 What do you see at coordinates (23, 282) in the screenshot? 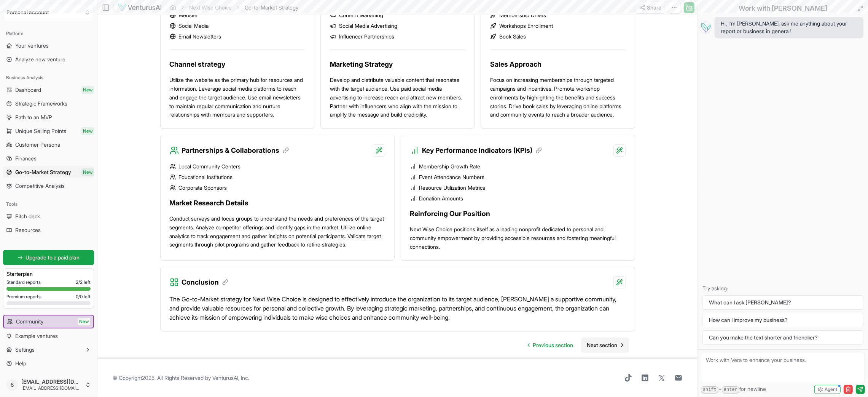
I see `span: Standard reports` at bounding box center [23, 282].